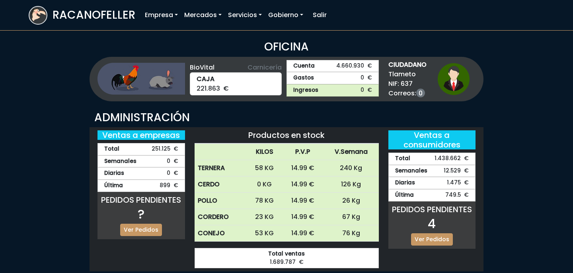 The height and width of the screenshot is (273, 573). Describe the element at coordinates (264, 152) in the screenshot. I see `th: KILOS` at that location.